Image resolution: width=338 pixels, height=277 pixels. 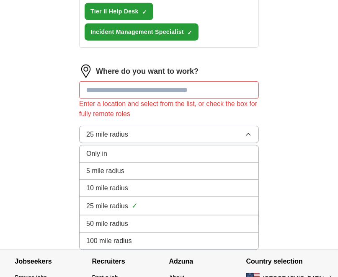 I want to click on span: 100 mile radius, so click(x=109, y=241).